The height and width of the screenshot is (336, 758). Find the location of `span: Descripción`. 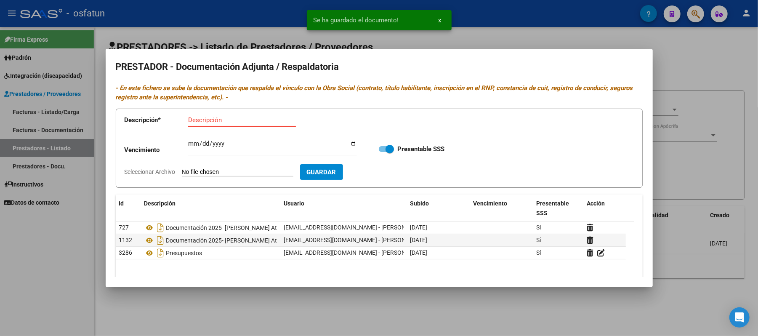

span: Descripción is located at coordinates (160, 203).